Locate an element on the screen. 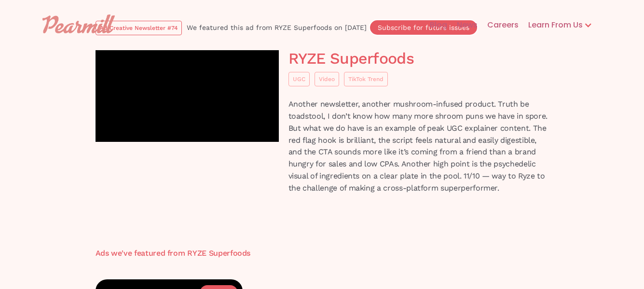 The image size is (644, 289). div: TikTok Trend is located at coordinates (366, 79).